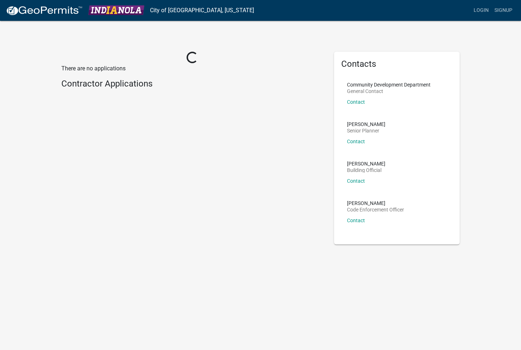 Image resolution: width=521 pixels, height=350 pixels. Describe the element at coordinates (389, 91) in the screenshot. I see `p: General Contact` at that location.